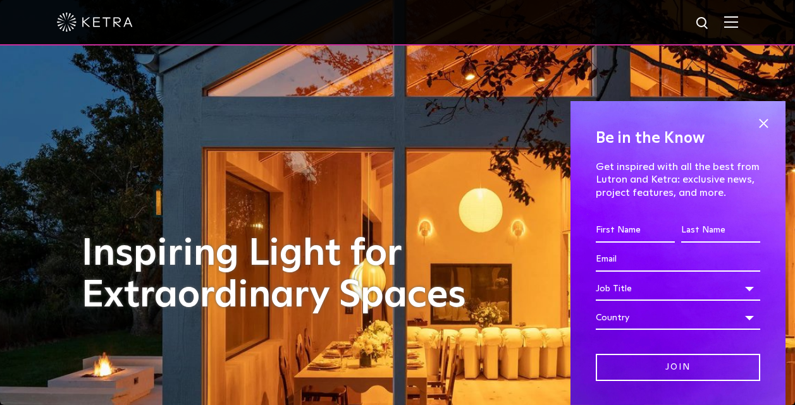 The width and height of the screenshot is (795, 405). Describe the element at coordinates (678, 180) in the screenshot. I see `p: Get inspired with all the best from Lutron and Ketra: exclusive news, project features, and more.` at that location.